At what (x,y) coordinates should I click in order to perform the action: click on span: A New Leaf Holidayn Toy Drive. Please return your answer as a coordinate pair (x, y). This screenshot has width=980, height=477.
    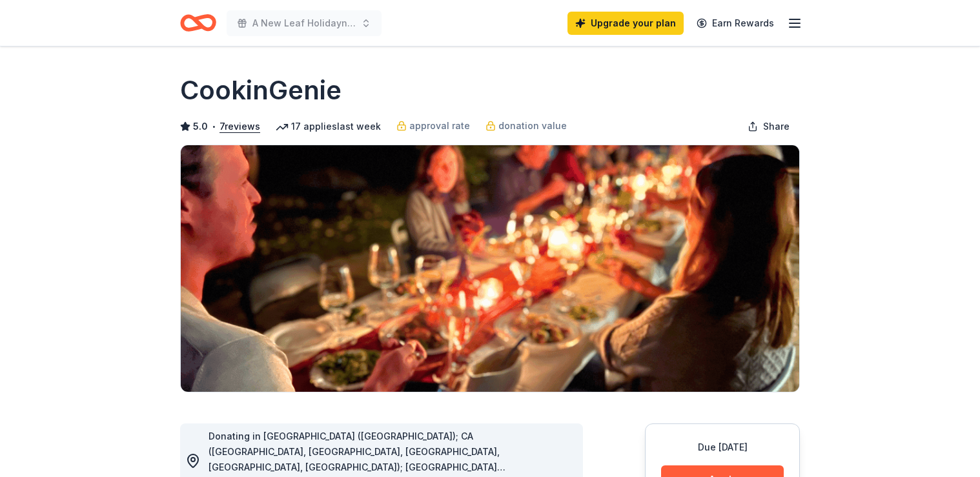
    Looking at the image, I should click on (304, 23).